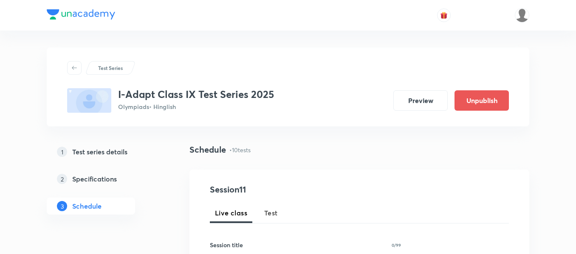 The width and height of the screenshot is (576, 254). What do you see at coordinates (420, 101) in the screenshot?
I see `button: Preview` at bounding box center [420, 101].